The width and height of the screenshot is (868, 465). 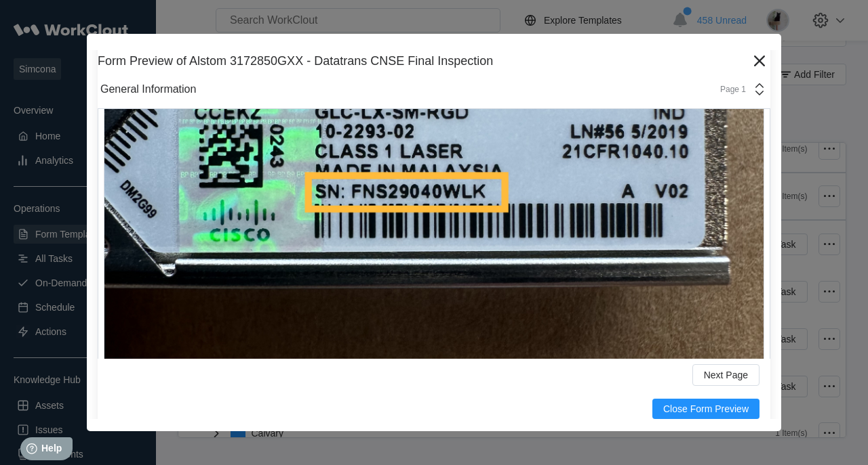 What do you see at coordinates (148, 90) in the screenshot?
I see `div: General Information` at bounding box center [148, 90].